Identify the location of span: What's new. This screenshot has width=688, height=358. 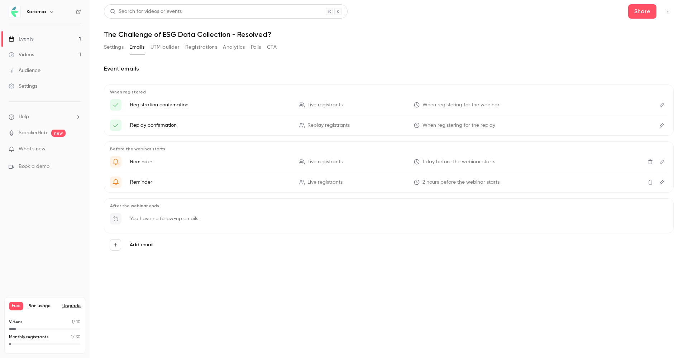
(32, 149).